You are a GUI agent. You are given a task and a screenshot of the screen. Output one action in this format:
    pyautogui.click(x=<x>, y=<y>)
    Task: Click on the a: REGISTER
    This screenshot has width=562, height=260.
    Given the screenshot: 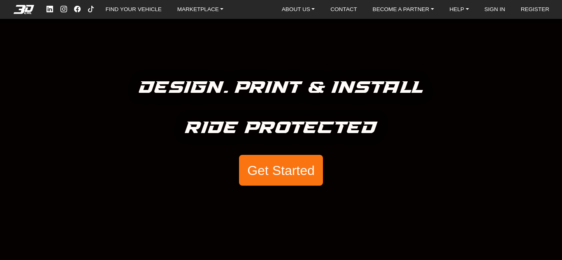 What is the action you would take?
    pyautogui.click(x=535, y=9)
    